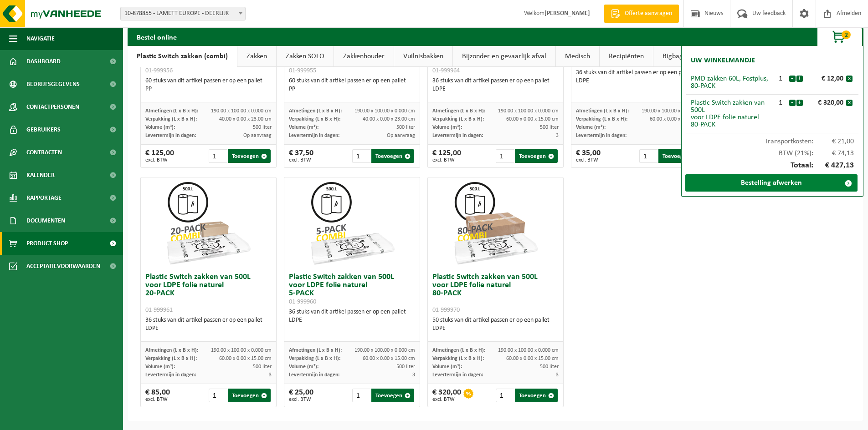  Describe the element at coordinates (46, 221) in the screenshot. I see `span: Documenten` at that location.